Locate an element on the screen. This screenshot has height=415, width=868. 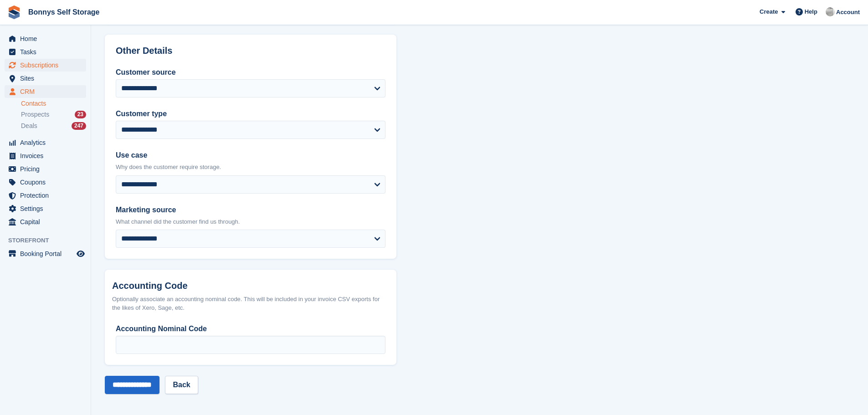
label: Customer source is located at coordinates (251, 72).